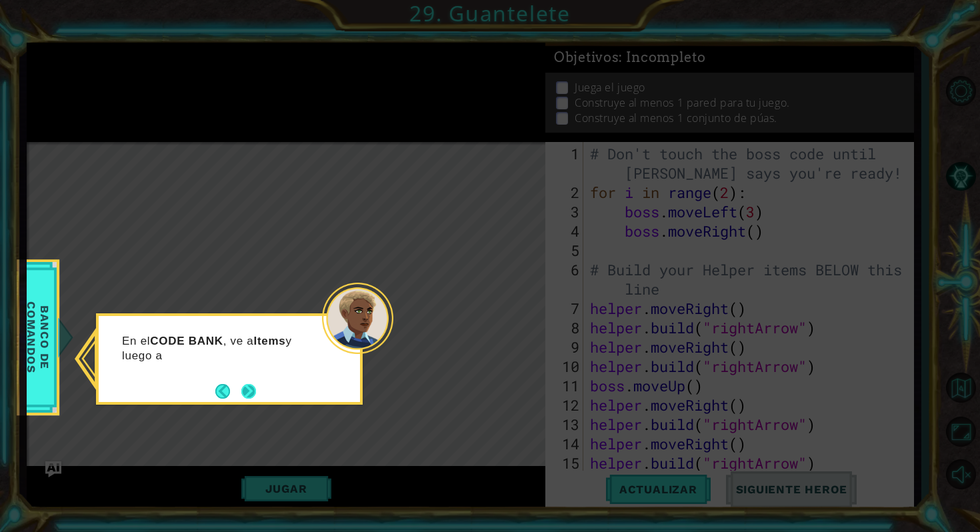  Describe the element at coordinates (186, 341) in the screenshot. I see `strong: CODE BANK` at that location.